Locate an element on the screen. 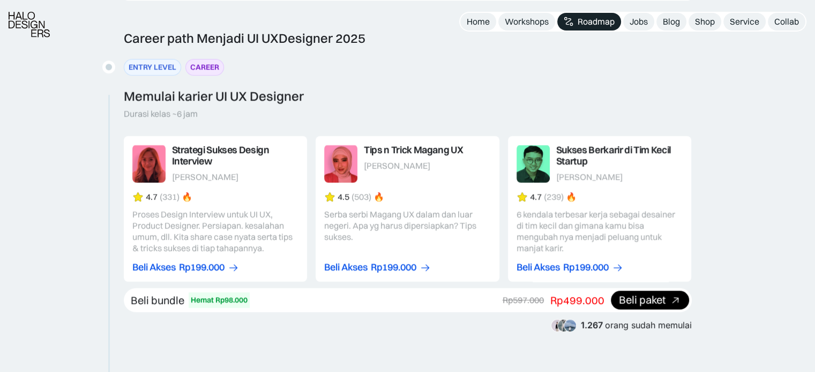  div: Workshops is located at coordinates (527, 21).